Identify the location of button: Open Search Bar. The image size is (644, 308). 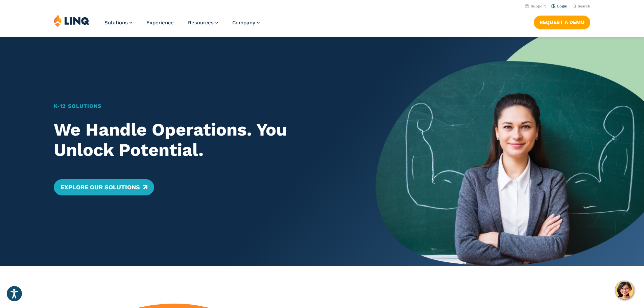
(582, 6).